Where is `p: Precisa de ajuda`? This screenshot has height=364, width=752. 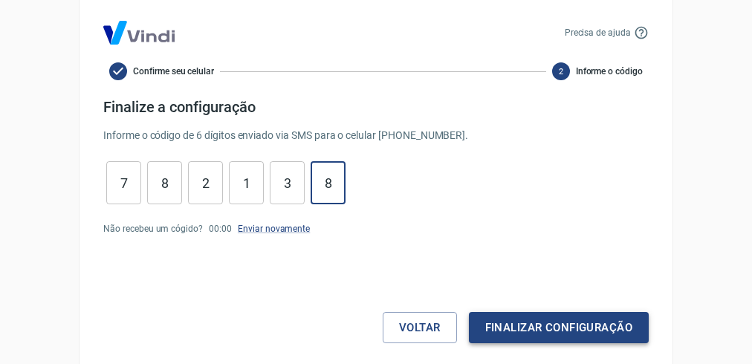
p: Precisa de ajuda is located at coordinates (598, 33).